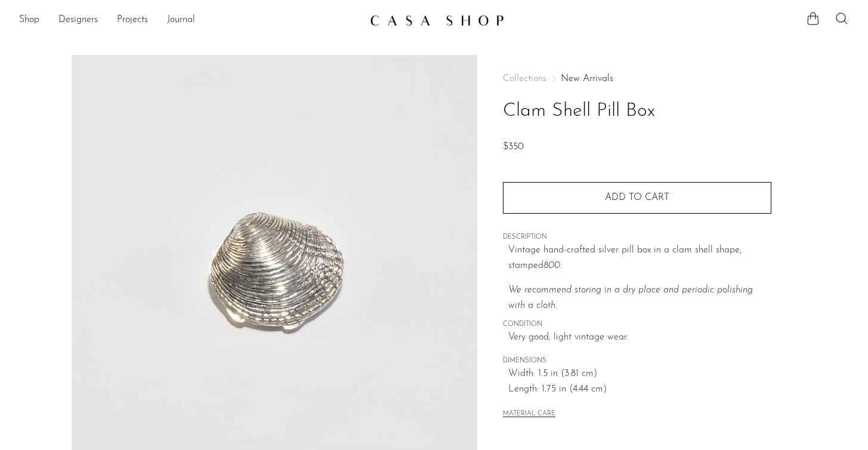  I want to click on i: We recommend storing in a dry place and periodic polishing with a cloth., so click(631, 298).